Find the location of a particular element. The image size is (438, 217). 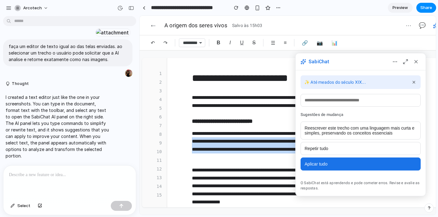

div: 12 is located at coordinates (15, 153).